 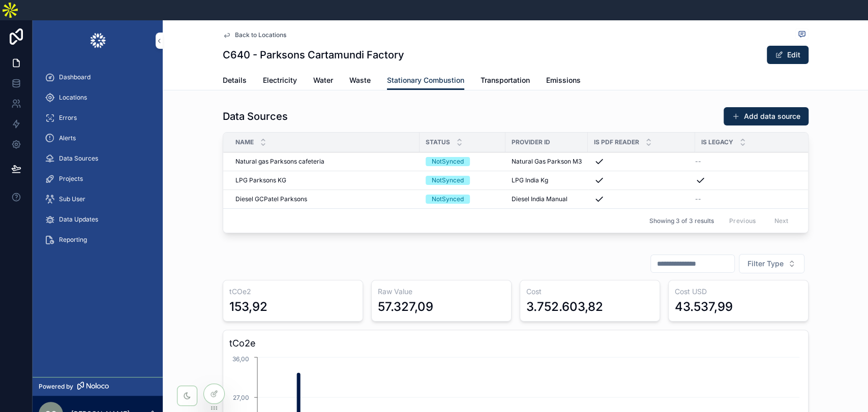 What do you see at coordinates (98, 179) in the screenshot?
I see `a: Projects` at bounding box center [98, 179].